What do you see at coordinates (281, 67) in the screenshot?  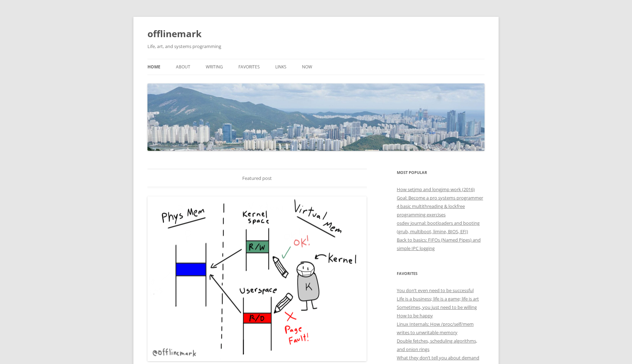 I see `a: Links` at bounding box center [281, 67].